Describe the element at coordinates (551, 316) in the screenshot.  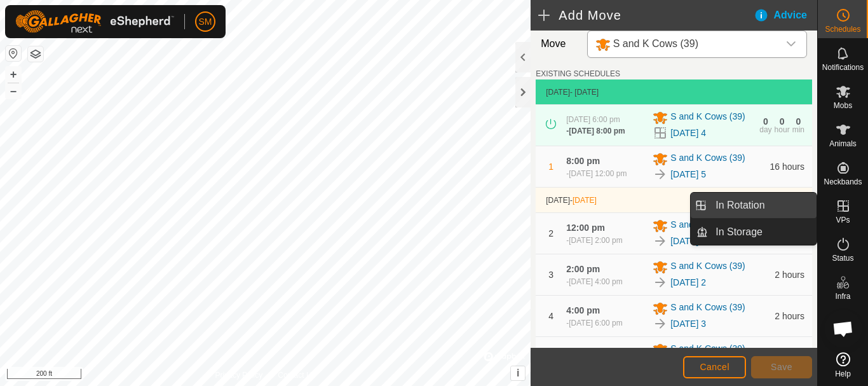
I see `span: 4` at that location.